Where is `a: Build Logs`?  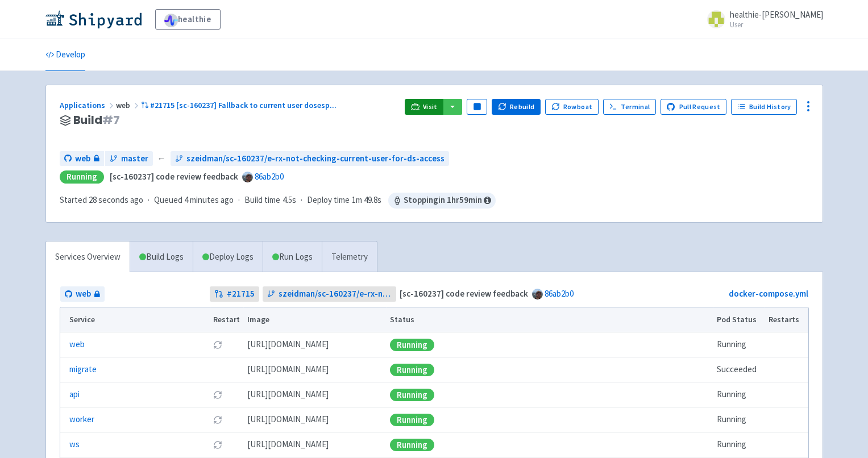 a: Build Logs is located at coordinates (162, 257).